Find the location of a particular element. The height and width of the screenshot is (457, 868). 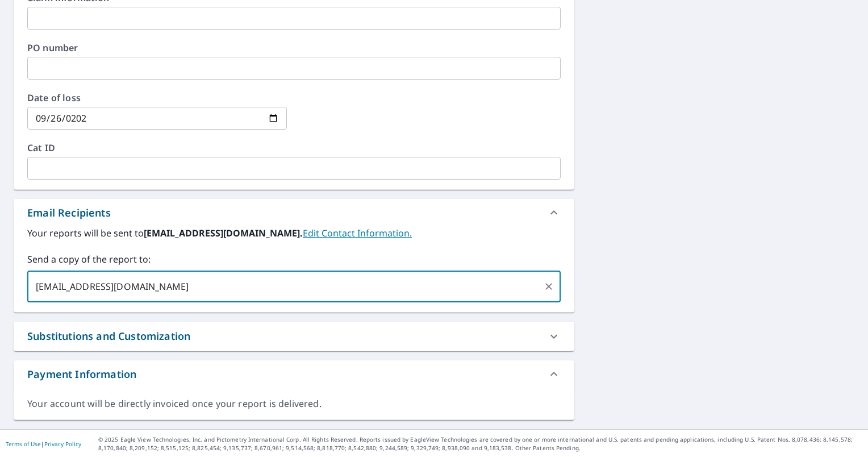

p: © 2025 Eagle View Technologies, Inc. and Pictometry International Corp. All Rights Reserved. Repo... is located at coordinates (480, 444).